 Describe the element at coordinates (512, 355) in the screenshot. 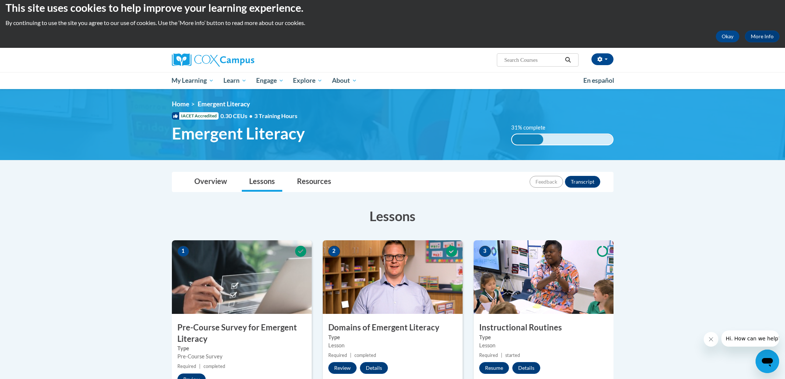

I see `span: started` at that location.